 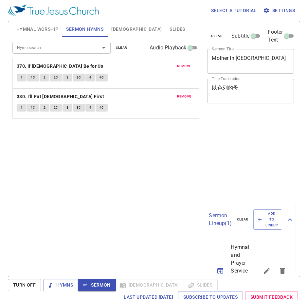 I want to click on div: Sermon Lineup(1)clearAdd to Lineup, so click(x=251, y=220).